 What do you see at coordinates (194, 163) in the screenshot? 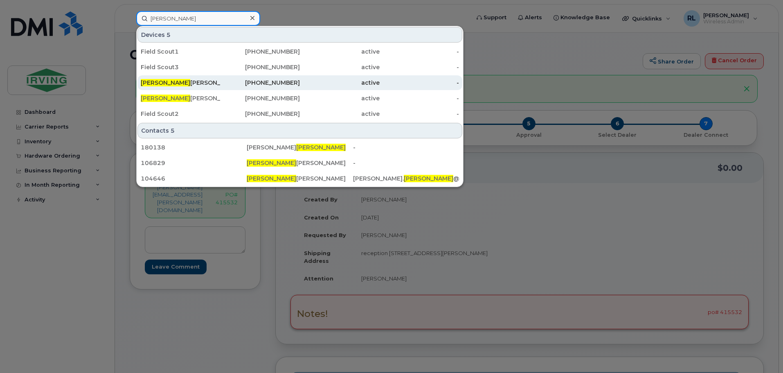
I see `div: 106829` at bounding box center [194, 163].